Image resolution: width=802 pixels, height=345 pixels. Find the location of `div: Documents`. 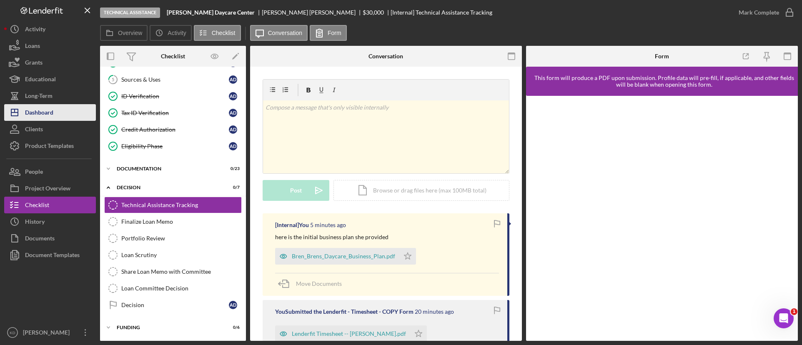

div: Documents is located at coordinates (40, 239).